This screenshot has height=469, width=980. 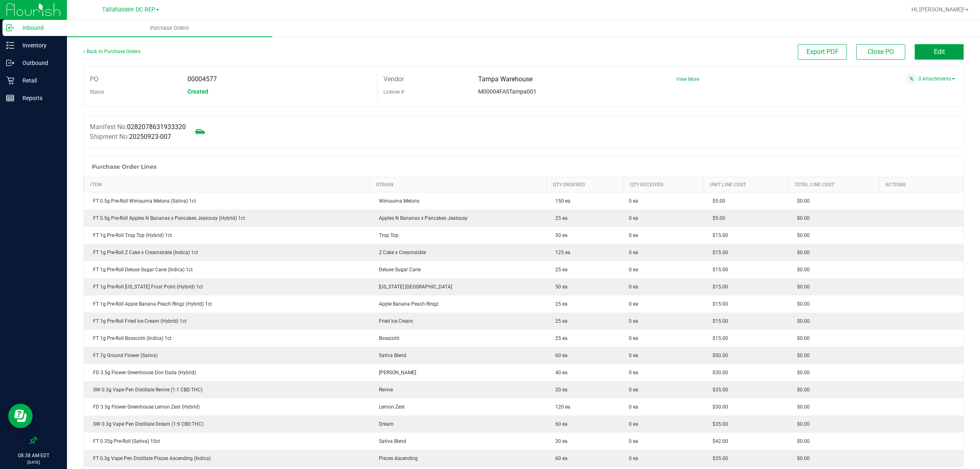 I want to click on span: 20250923-007, so click(x=150, y=136).